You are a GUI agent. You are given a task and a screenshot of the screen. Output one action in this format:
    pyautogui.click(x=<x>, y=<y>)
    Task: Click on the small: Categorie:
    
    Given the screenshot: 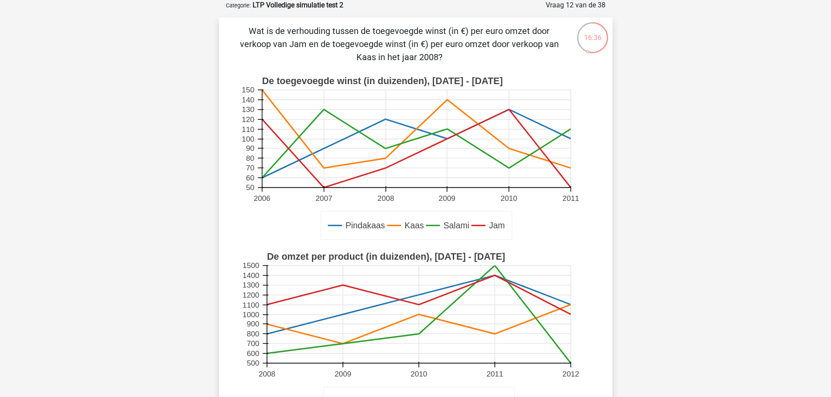 What is the action you would take?
    pyautogui.click(x=238, y=5)
    